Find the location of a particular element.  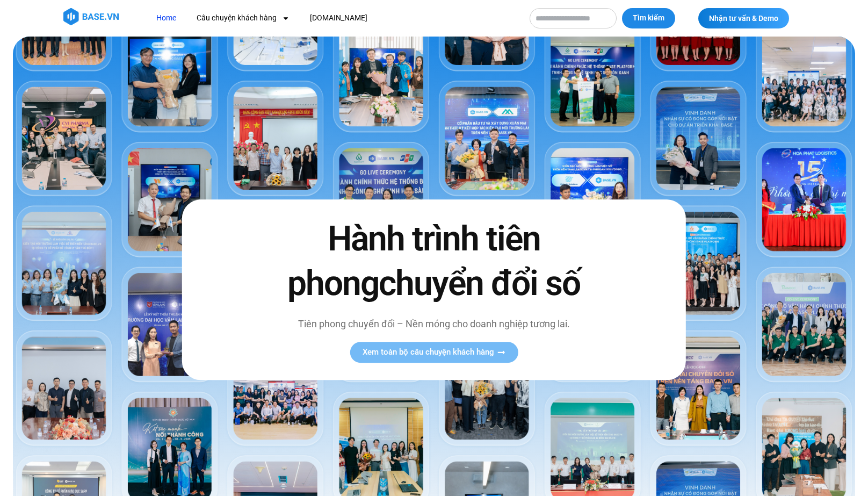

span: Nhận tư vấn & Demo is located at coordinates (743, 18).